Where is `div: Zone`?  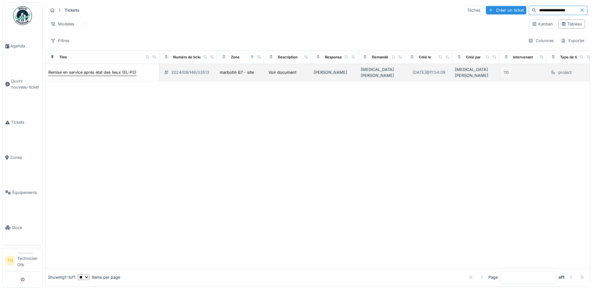 div: Zone is located at coordinates (235, 57).